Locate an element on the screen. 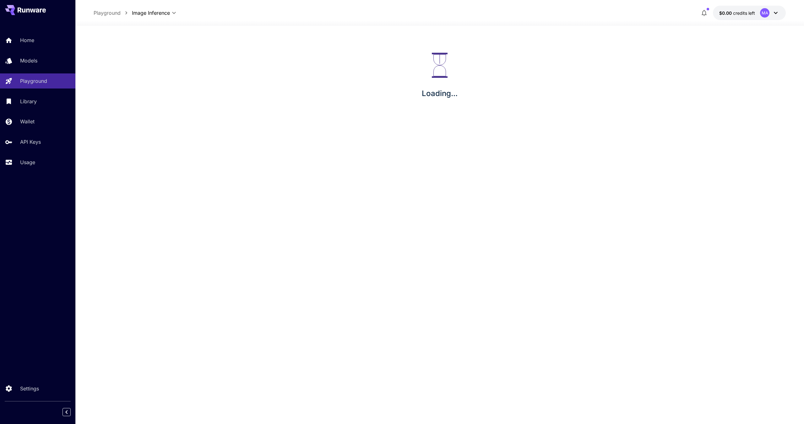 The image size is (804, 424). p: API Keys is located at coordinates (30, 142).